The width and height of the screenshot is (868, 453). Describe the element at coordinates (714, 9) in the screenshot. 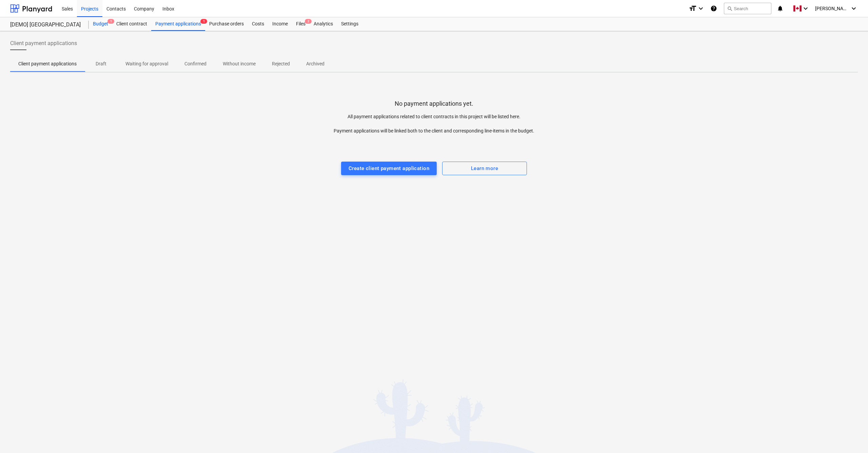

I see `i: Knowledge base` at that location.